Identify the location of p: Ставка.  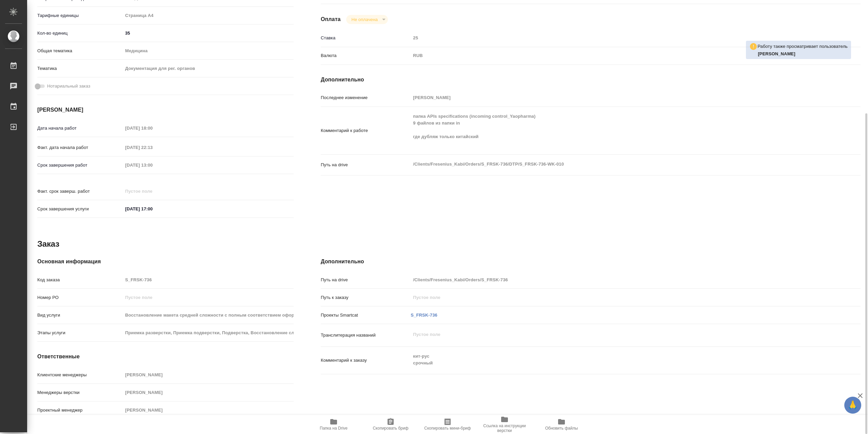
(366, 38).